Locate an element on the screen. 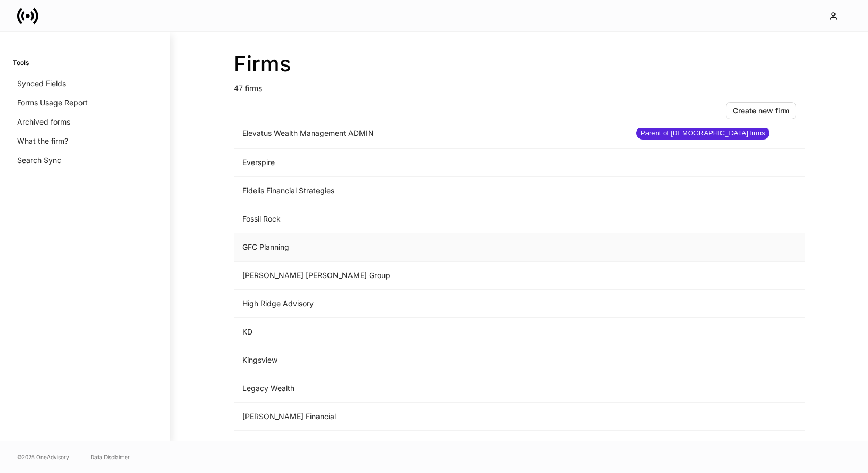 This screenshot has height=473, width=868. td: Marksman Wealth Management is located at coordinates (431, 445).